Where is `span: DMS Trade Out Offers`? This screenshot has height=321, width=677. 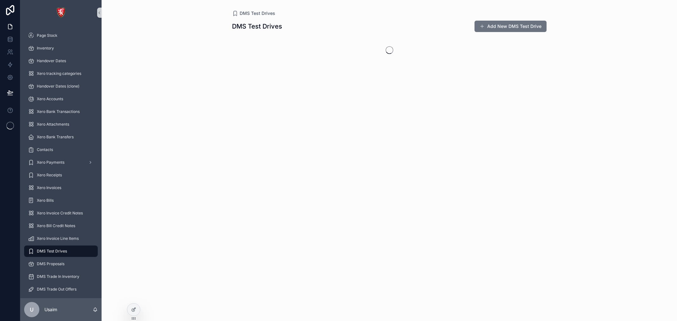 span: DMS Trade Out Offers is located at coordinates (56, 289).